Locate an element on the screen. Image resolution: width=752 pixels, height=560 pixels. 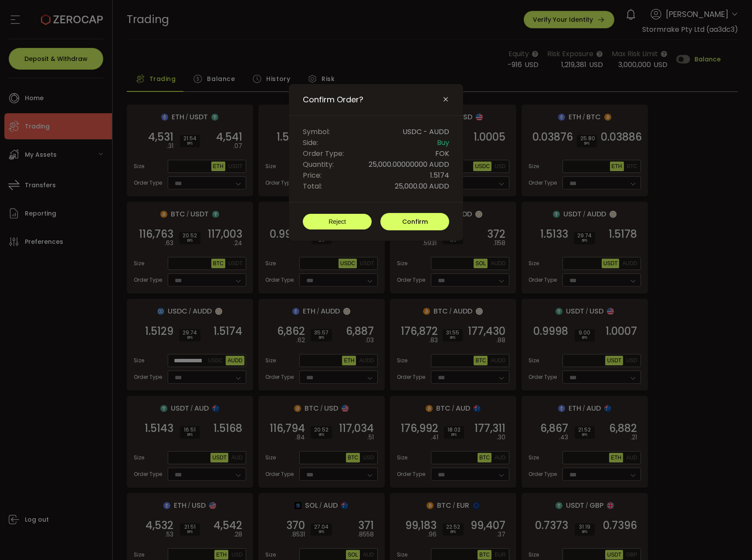
span: Total: is located at coordinates (313, 186).